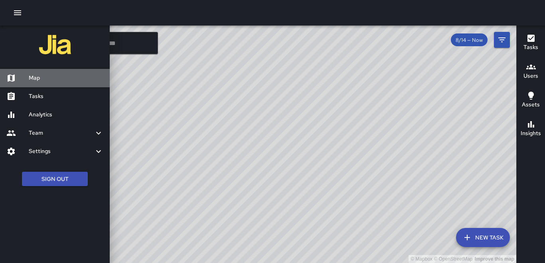 The image size is (545, 263). I want to click on h6: Users, so click(530, 76).